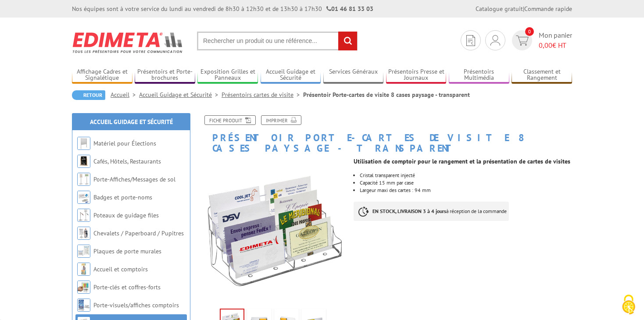 The height and width of the screenshot is (320, 644). What do you see at coordinates (165, 75) in the screenshot?
I see `a: Présentoirs et Porte-brochures` at bounding box center [165, 75].